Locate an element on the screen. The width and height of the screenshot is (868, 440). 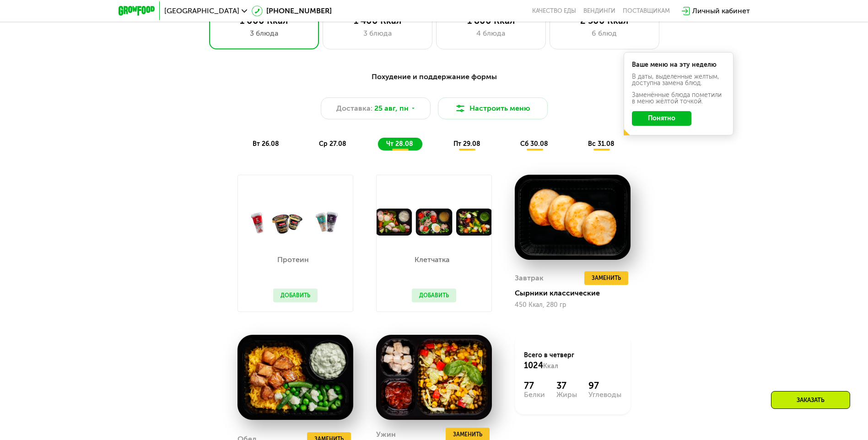
div: 4 блюда is located at coordinates (491, 33).